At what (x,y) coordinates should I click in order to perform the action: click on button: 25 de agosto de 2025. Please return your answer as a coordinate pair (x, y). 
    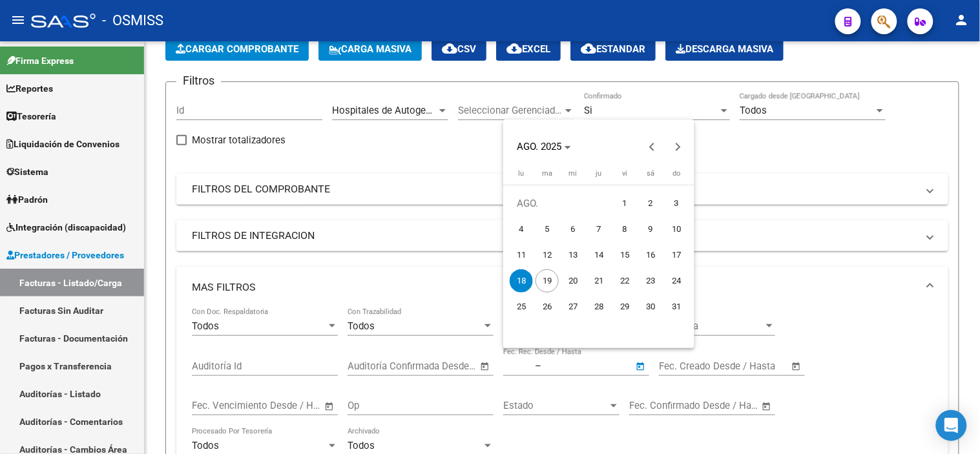
    Looking at the image, I should click on (521, 307).